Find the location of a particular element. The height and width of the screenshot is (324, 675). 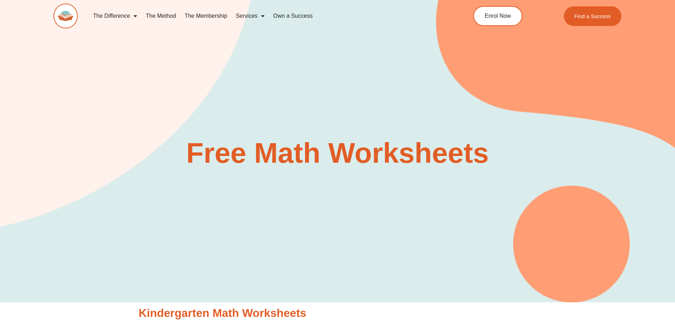

a: Services is located at coordinates (250, 16).